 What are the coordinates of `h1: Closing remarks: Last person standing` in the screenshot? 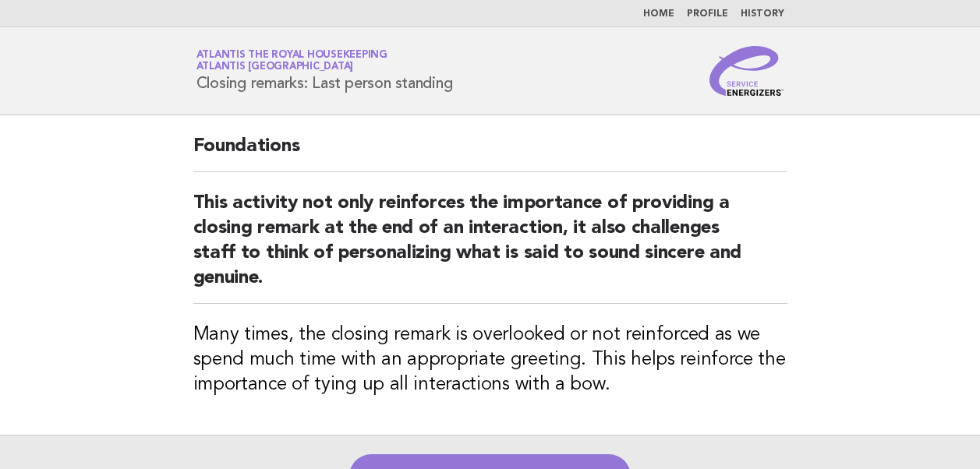 It's located at (324, 71).